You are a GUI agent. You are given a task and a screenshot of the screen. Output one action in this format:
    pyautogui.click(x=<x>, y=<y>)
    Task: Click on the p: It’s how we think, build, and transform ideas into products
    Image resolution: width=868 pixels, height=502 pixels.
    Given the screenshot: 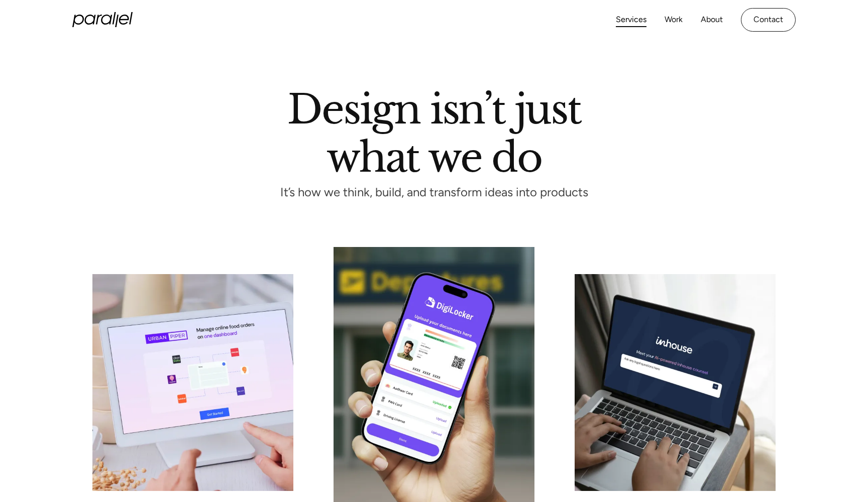 What is the action you would take?
    pyautogui.click(x=434, y=192)
    